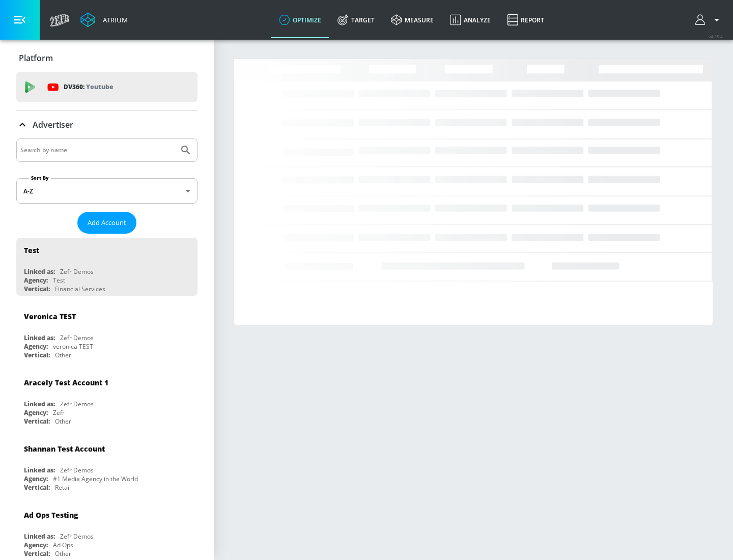  I want to click on div: Veronica TEST, so click(50, 316).